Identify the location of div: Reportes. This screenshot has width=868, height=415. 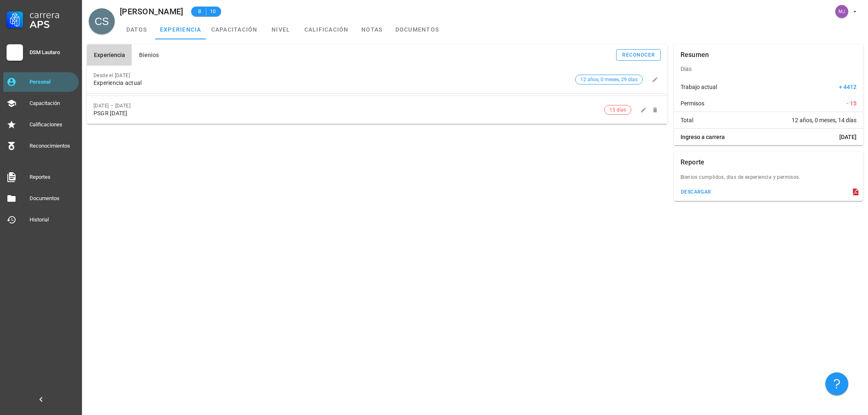
(52, 177).